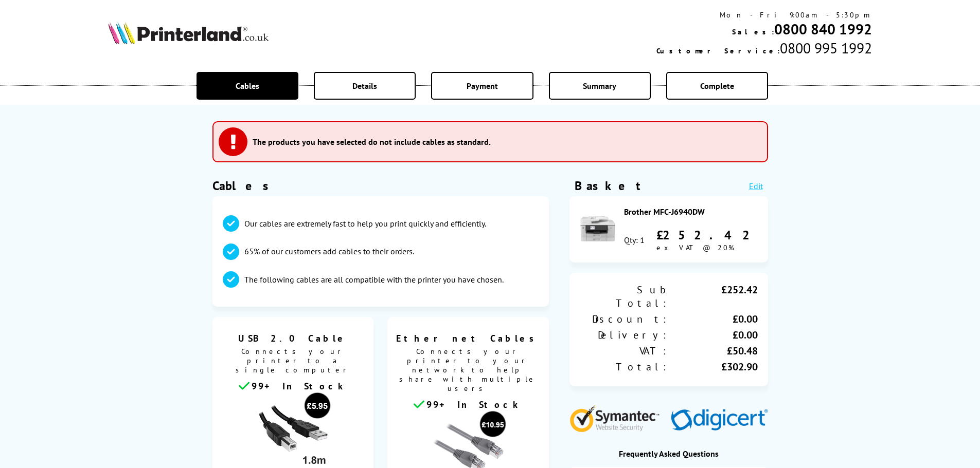  Describe the element at coordinates (624, 335) in the screenshot. I see `div: Delivery:` at that location.